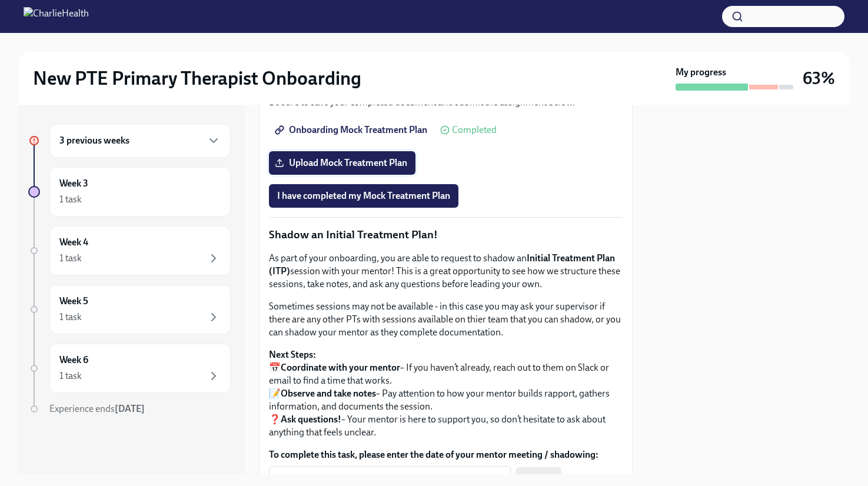 Image resolution: width=868 pixels, height=486 pixels. What do you see at coordinates (445, 234) in the screenshot?
I see `p: Shadow an Initial Treatment Plan!` at bounding box center [445, 234].